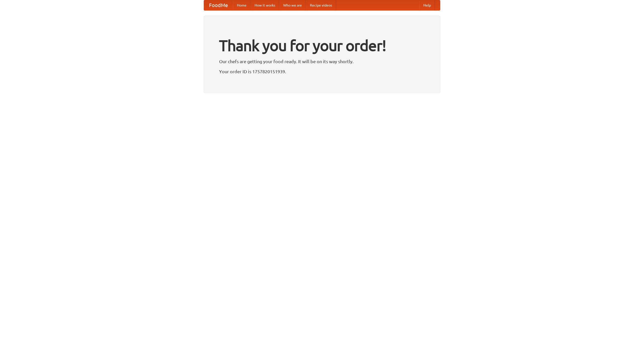 The image size is (644, 356). I want to click on a: Help, so click(427, 5).